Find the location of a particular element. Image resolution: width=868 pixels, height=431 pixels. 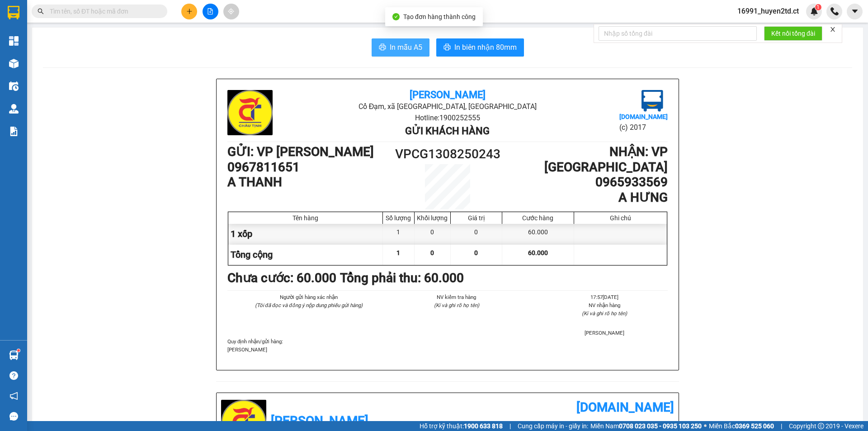

h1: 0965933569 is located at coordinates (585, 182).